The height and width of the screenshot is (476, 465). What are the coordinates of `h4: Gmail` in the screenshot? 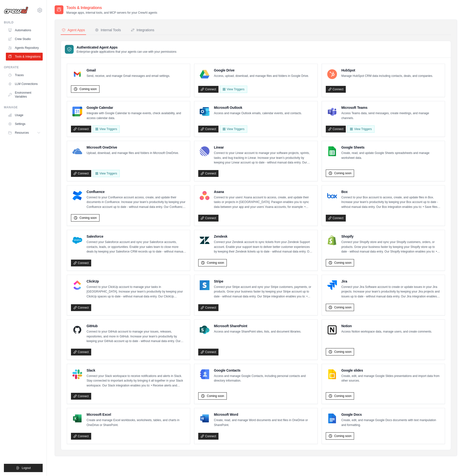 It's located at (128, 70).